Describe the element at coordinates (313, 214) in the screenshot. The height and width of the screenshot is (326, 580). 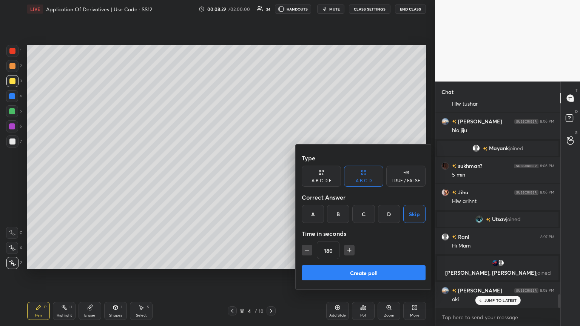
I see `div: A` at that location.